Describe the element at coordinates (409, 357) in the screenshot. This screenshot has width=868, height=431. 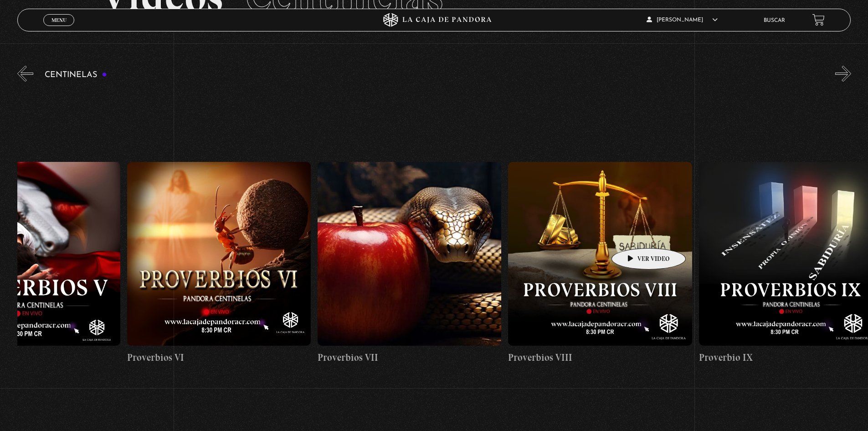
I see `h4: Proverbios VII` at that location.